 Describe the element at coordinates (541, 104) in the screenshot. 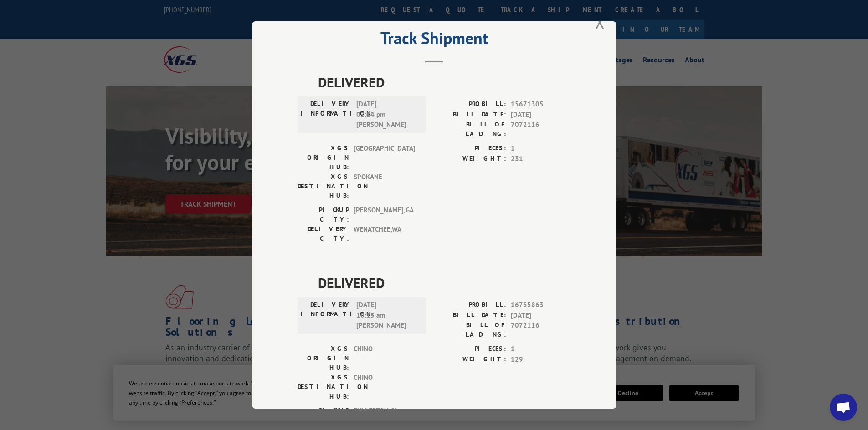

I see `span: 15671305` at that location.